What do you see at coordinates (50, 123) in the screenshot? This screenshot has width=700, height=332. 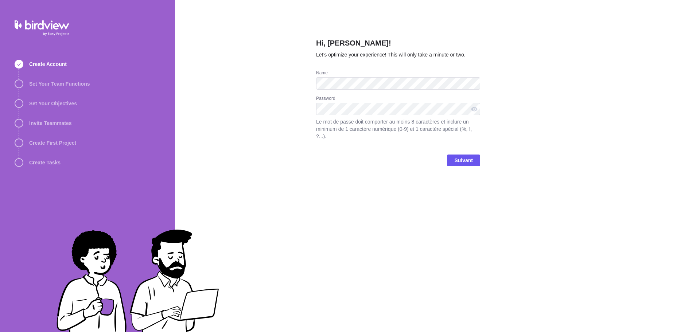 I see `span: Invite Teammates` at bounding box center [50, 123].